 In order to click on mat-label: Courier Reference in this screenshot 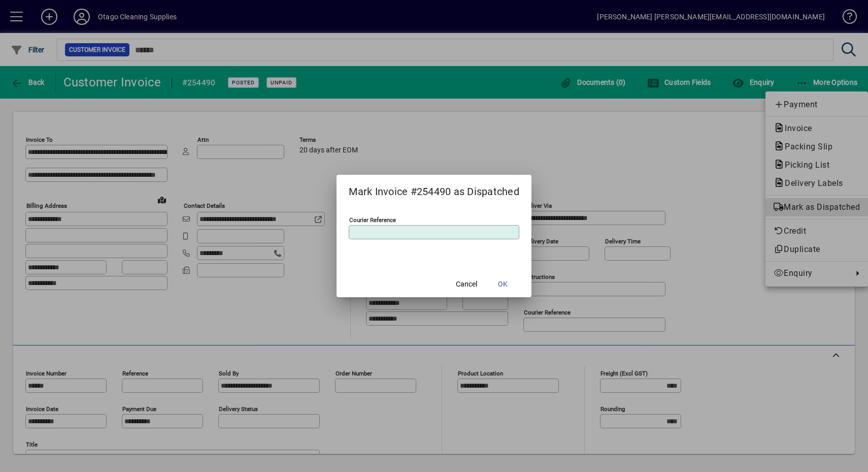, I will do `click(373, 220)`.